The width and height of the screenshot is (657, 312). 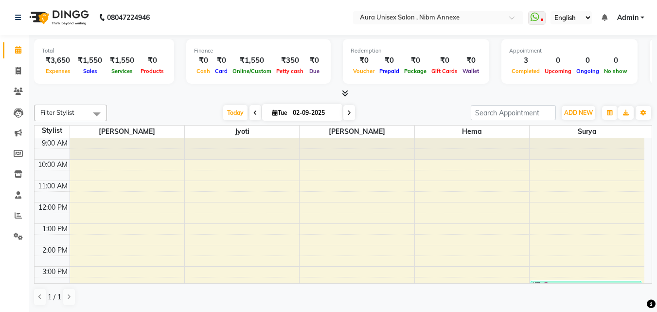 What do you see at coordinates (54, 143) in the screenshot?
I see `div: 9:00 AM` at bounding box center [54, 143].